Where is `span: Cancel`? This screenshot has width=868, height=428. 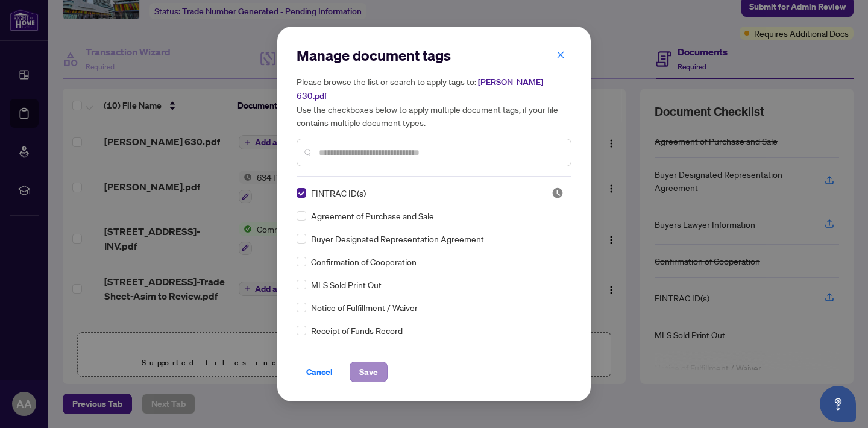
span: Cancel is located at coordinates (320, 372).